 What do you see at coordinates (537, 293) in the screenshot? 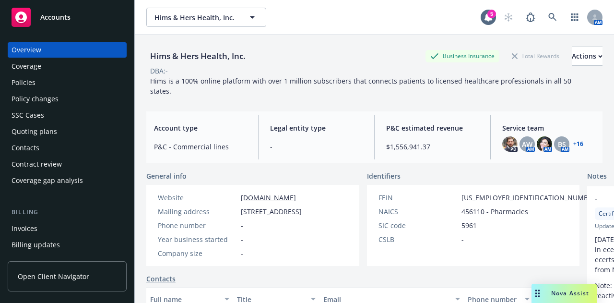
I see `div: Drag to move` at bounding box center [537, 293].